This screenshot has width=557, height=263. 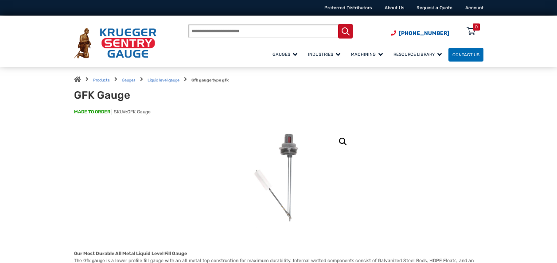 I want to click on a: Liquid level gauge, so click(x=163, y=80).